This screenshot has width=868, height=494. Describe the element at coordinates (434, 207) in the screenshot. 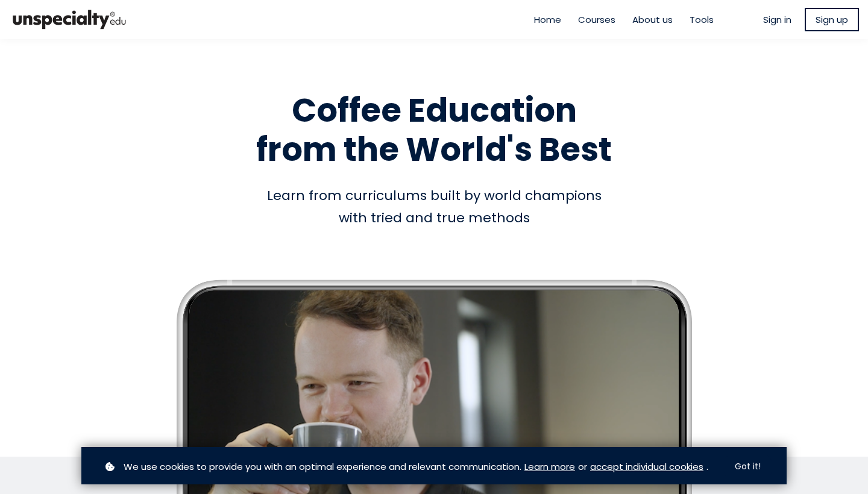

I see `div: Learn from curriculums built by world champions with tried and true methods` at that location.